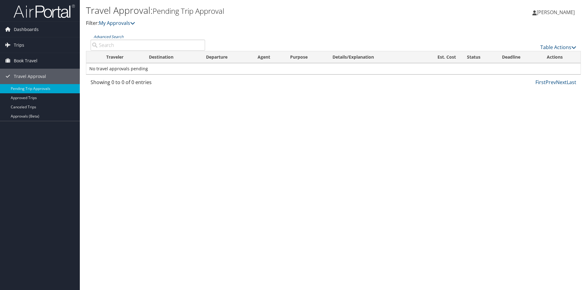  Describe the element at coordinates (148, 45) in the screenshot. I see `input: Advanced Search` at that location.